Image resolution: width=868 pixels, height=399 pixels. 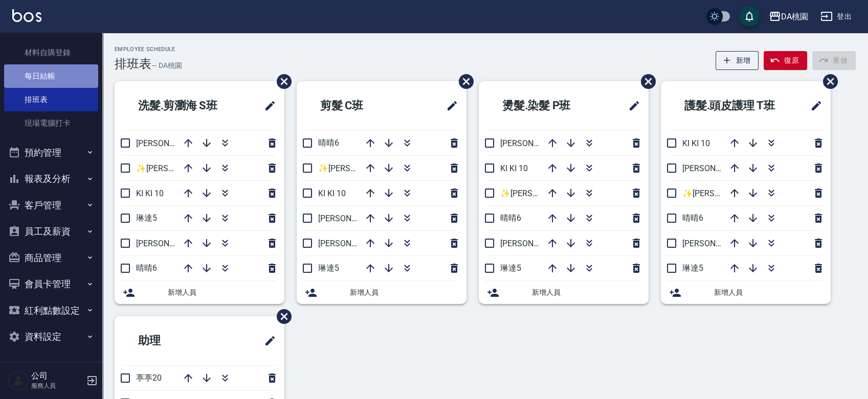 I want to click on a: 材料自購登錄, so click(x=51, y=53).